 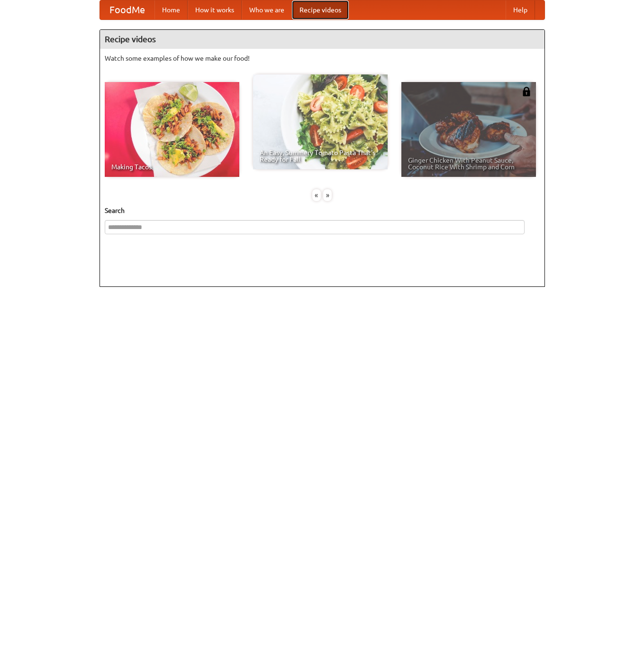 What do you see at coordinates (320, 10) in the screenshot?
I see `a: Recipe videos` at bounding box center [320, 10].